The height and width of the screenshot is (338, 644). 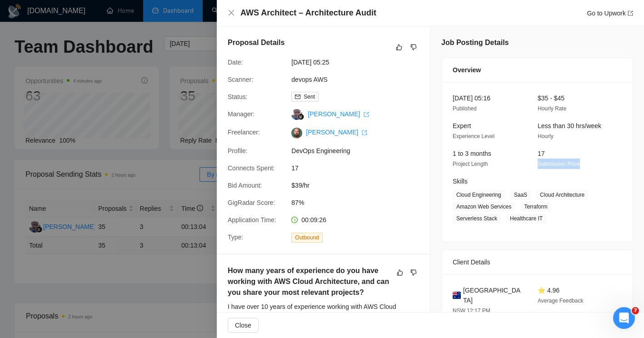 I want to click on span: Scanner:, so click(x=240, y=79).